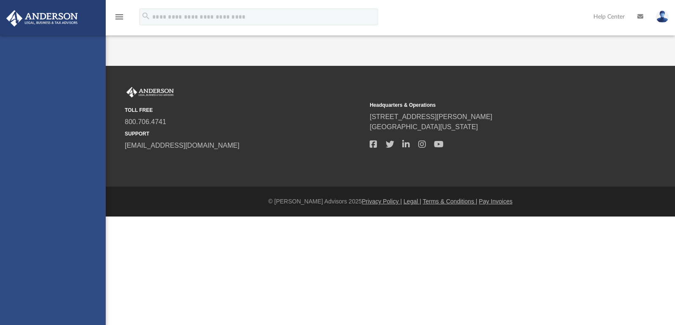  Describe the element at coordinates (412, 202) in the screenshot. I see `a: Legal |` at that location.